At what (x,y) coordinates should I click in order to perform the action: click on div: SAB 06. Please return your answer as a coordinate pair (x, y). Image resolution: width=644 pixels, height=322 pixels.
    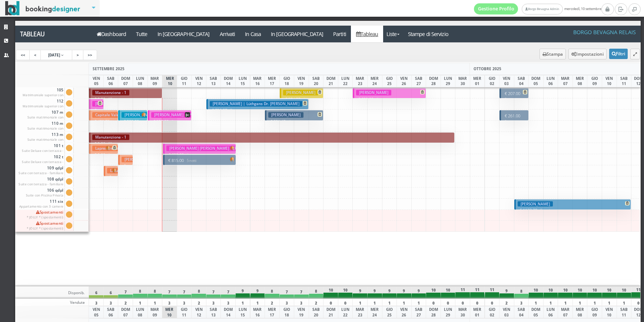
    Looking at the image, I should click on (111, 81).